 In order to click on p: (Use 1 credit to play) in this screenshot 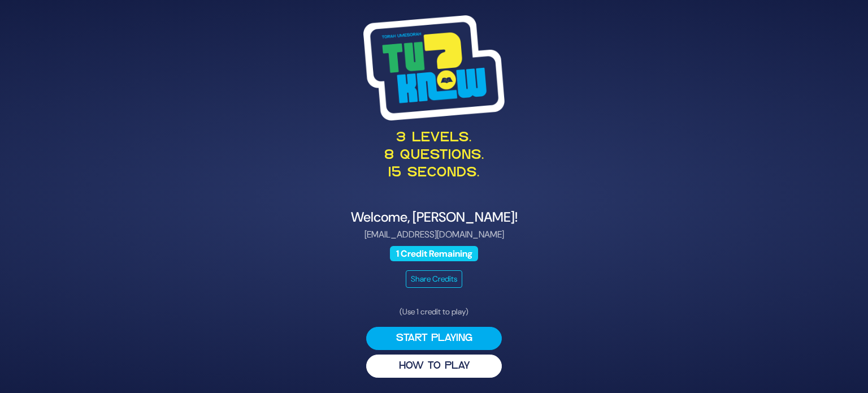, I will do `click(434, 311)`.